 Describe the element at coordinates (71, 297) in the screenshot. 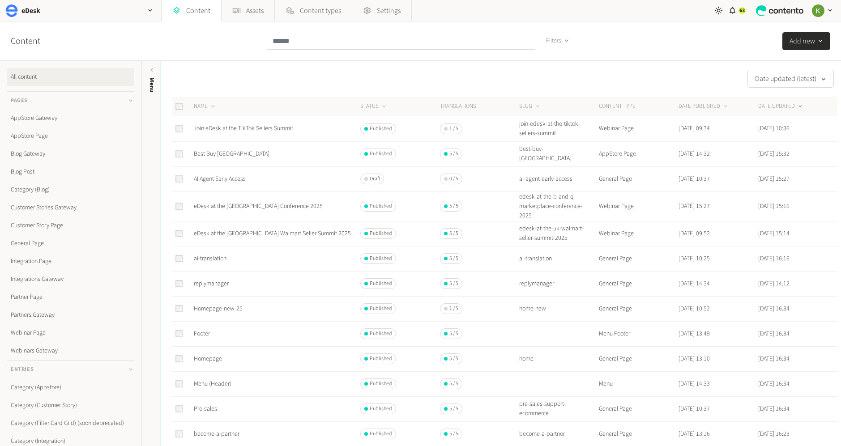

I see `a: Partner Page` at that location.